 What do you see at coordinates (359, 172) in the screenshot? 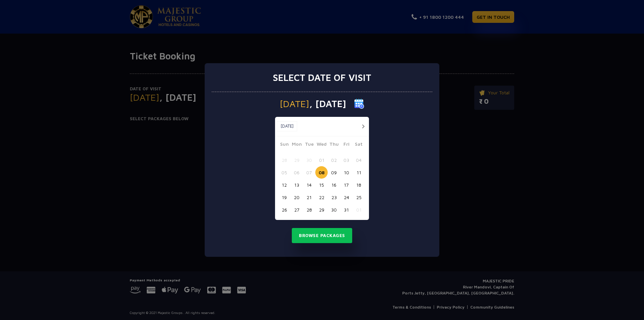
I see `button: 11` at bounding box center [359, 172].